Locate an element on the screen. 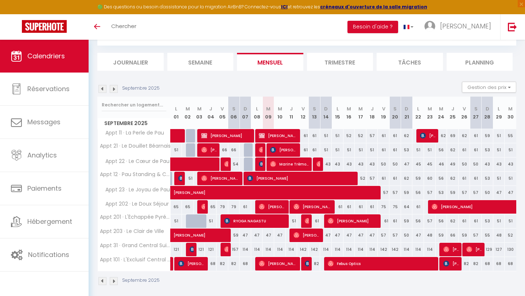 The image size is (525, 296). th: 02 is located at coordinates (188, 113).